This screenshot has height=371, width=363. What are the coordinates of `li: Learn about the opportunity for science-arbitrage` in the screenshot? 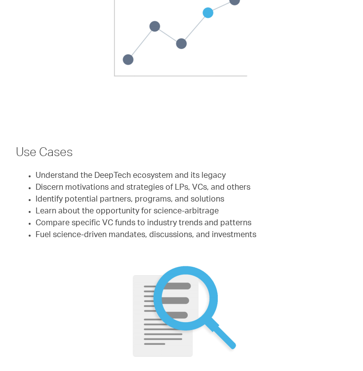 It's located at (191, 212).